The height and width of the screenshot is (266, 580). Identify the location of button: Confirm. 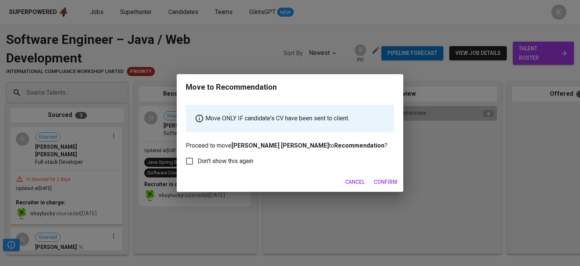
(386, 182).